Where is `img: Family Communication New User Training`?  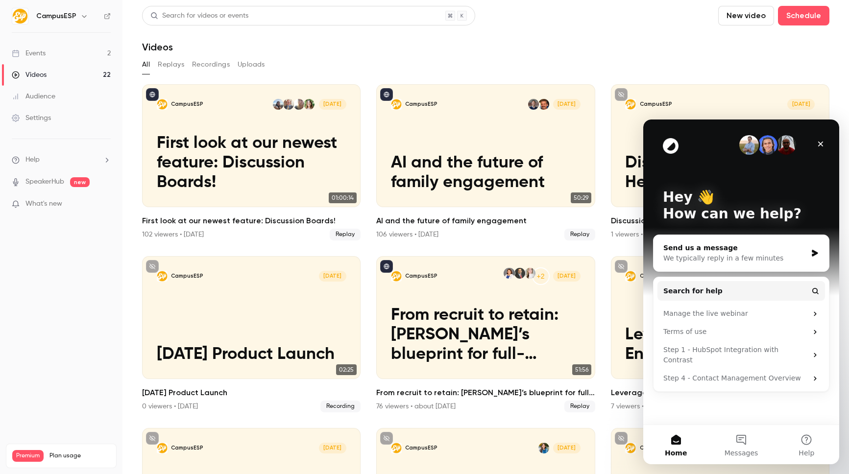 img: Family Communication New User Training is located at coordinates (397, 449).